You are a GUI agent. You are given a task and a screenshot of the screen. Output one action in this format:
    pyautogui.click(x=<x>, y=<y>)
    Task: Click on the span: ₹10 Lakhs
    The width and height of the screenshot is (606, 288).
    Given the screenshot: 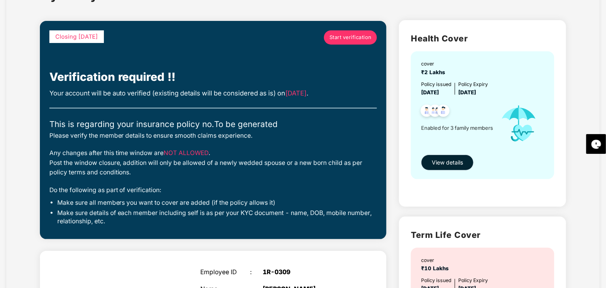 What is the action you would take?
    pyautogui.click(x=437, y=269)
    